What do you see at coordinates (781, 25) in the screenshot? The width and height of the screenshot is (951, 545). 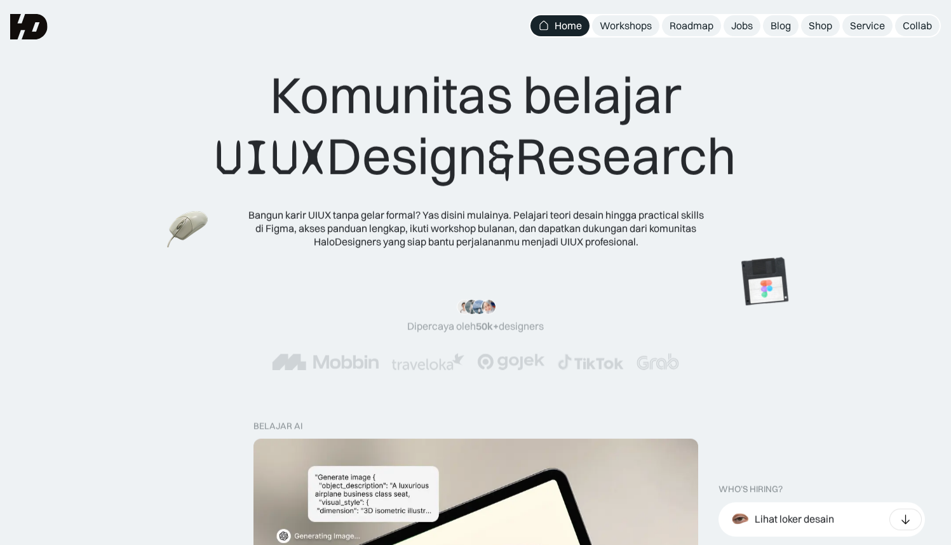 I see `a: Blog` at bounding box center [781, 25].